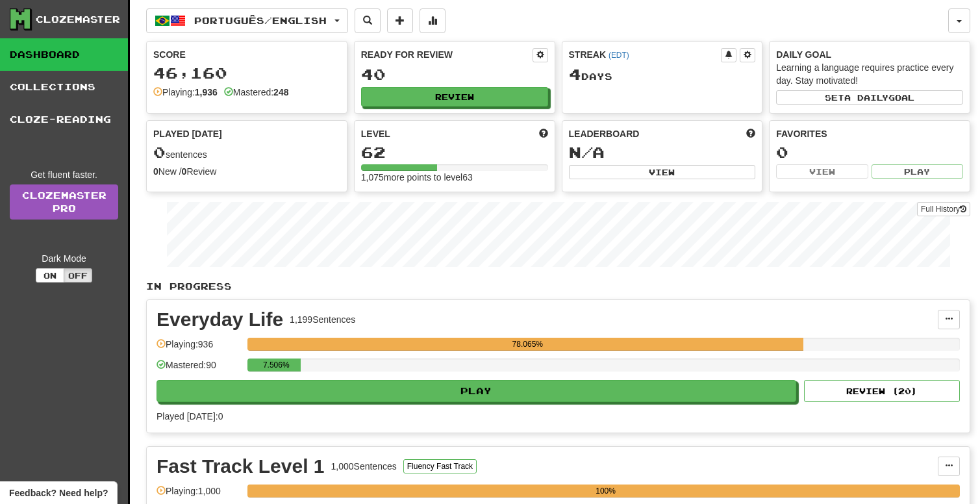  Describe the element at coordinates (433, 21) in the screenshot. I see `button: More stats` at that location.